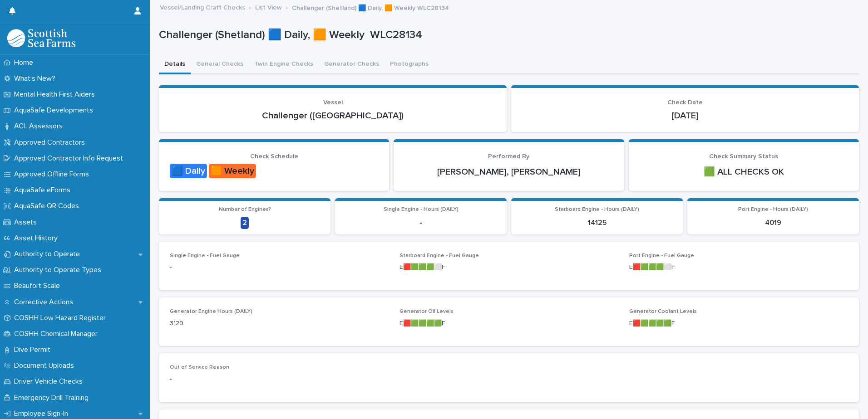 The height and width of the screenshot is (419, 868). I want to click on button: Details, so click(175, 65).